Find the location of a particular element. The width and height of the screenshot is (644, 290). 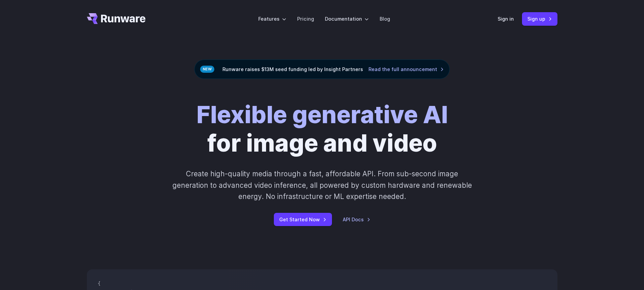

a: Sign in is located at coordinates (505, 19).